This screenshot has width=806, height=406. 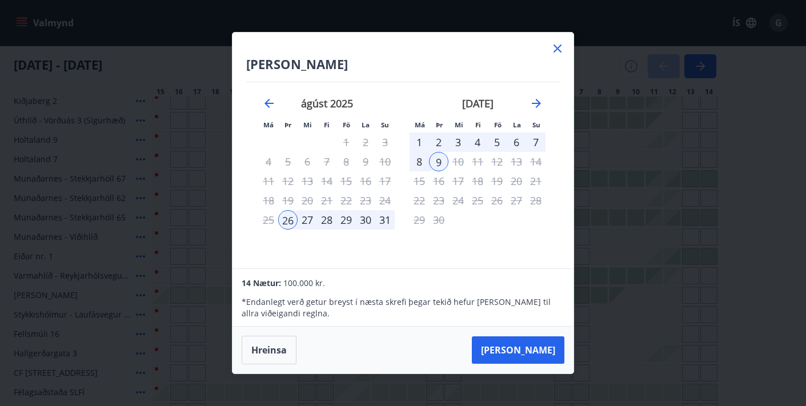 I want to click on td: Not available. sunnudagur, 24. ágúst 2025, so click(x=385, y=201).